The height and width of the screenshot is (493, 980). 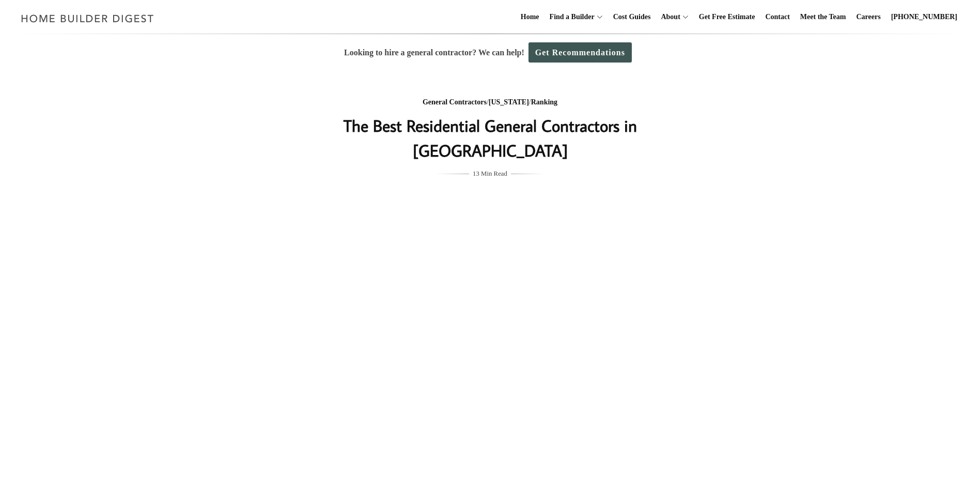 I want to click on a: Careers, so click(x=868, y=17).